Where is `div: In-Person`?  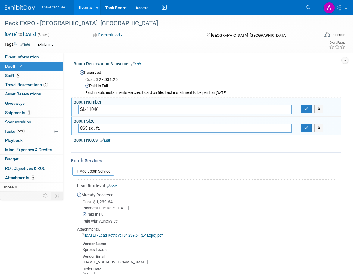
div: In-Person is located at coordinates (338, 35).